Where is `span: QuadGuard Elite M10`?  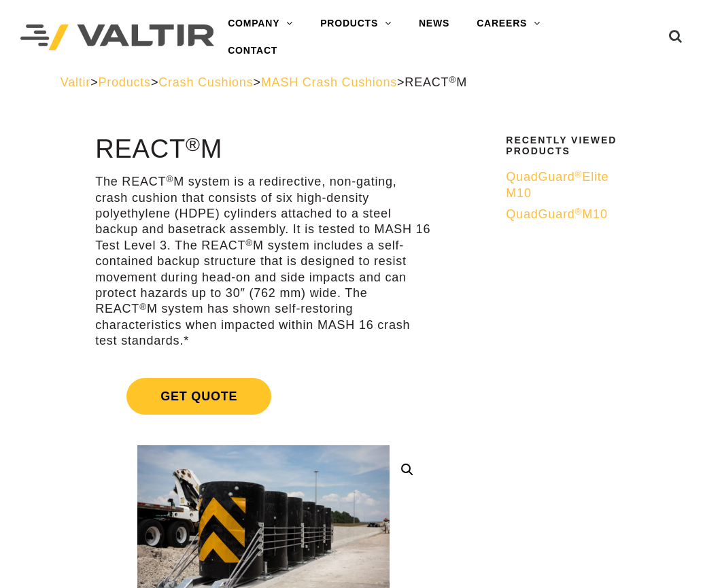
span: QuadGuard Elite M10 is located at coordinates (557, 184).